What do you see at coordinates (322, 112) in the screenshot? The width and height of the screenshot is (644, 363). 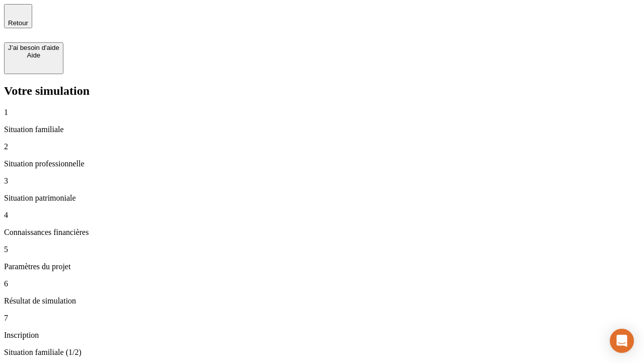 I see `p: 1` at bounding box center [322, 112].